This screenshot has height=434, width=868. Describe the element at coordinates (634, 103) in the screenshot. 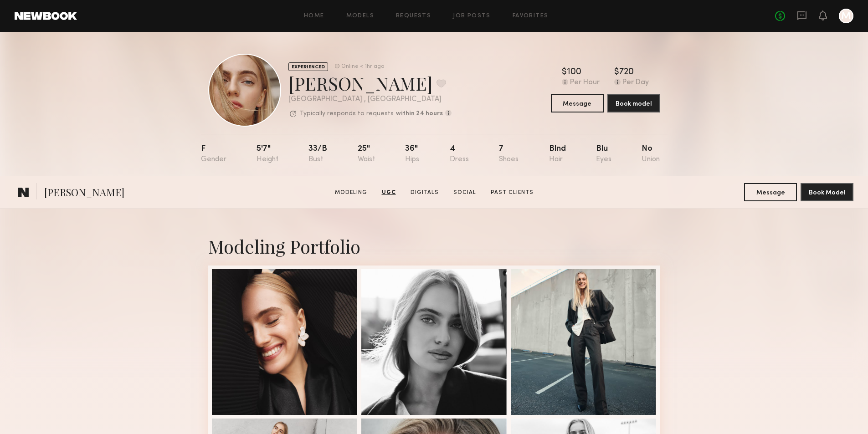

I see `a: Book model` at that location.